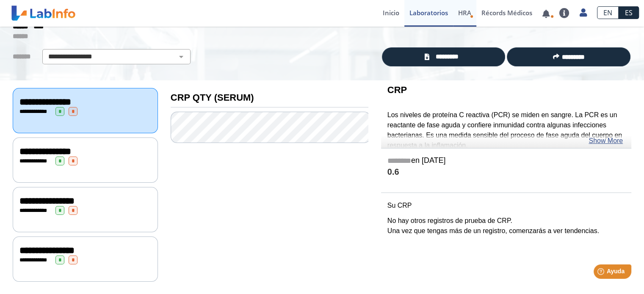  What do you see at coordinates (464, 13) in the screenshot?
I see `span: HRA` at bounding box center [464, 13].